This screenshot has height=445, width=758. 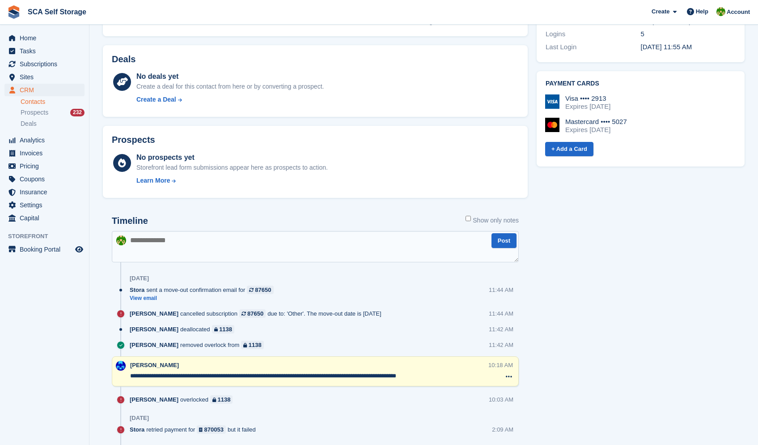 I want to click on a: Deals, so click(x=52, y=123).